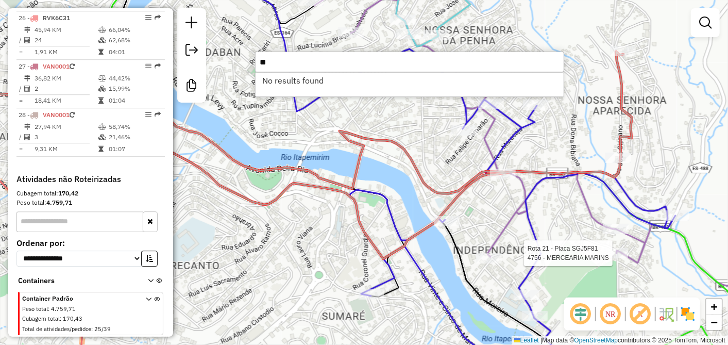 This screenshot has height=345, width=728. I want to click on strong: 170,42, so click(68, 193).